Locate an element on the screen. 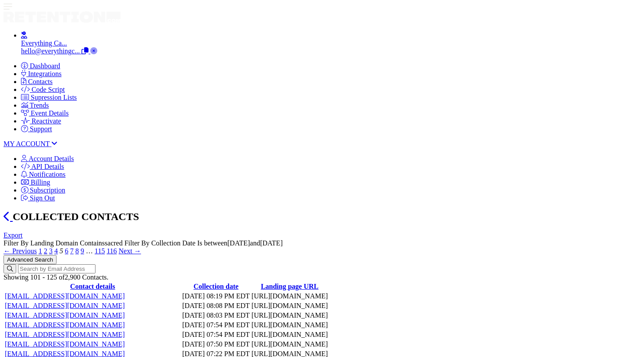  a: Next → is located at coordinates (130, 250).